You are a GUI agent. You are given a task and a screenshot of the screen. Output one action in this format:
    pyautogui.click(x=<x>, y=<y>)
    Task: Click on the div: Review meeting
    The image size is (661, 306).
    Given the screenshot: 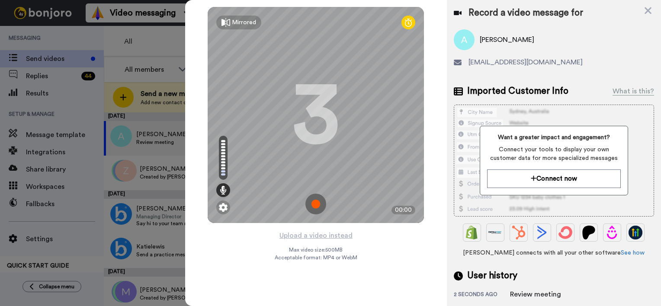 What is the action you would take?
    pyautogui.click(x=535, y=294)
    